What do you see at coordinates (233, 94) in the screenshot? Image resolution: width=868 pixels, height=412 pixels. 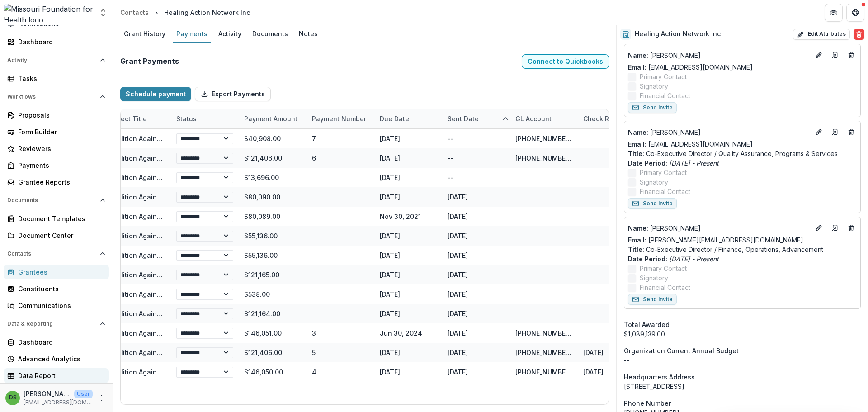 I see `button: Export Payments` at bounding box center [233, 94].